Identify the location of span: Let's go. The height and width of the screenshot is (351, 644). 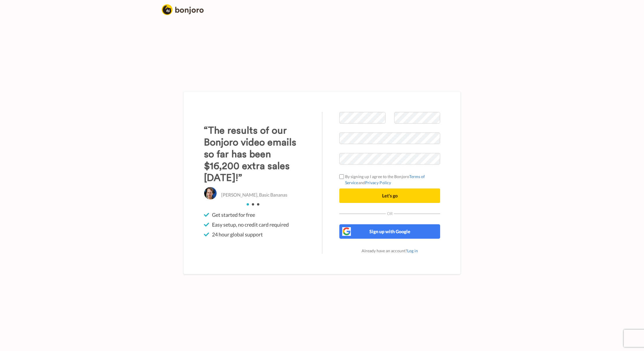
(390, 195).